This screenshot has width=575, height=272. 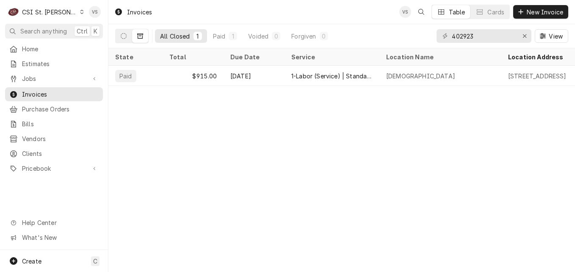 I want to click on button: Erase input, so click(x=525, y=36).